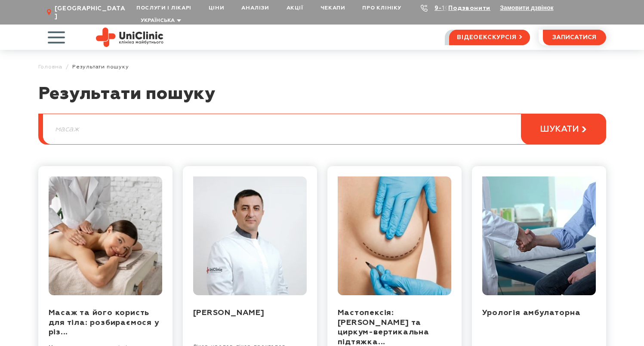 Image resolution: width=644 pixels, height=346 pixels. Describe the element at coordinates (104, 322) in the screenshot. I see `a: Масаж та його користь для тіла: розбираємося у різ...` at that location.